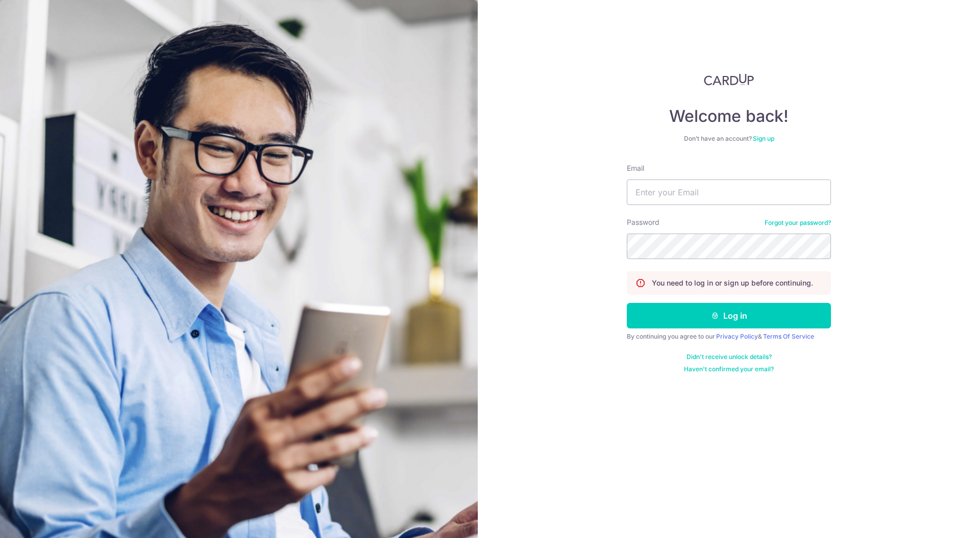 Image resolution: width=980 pixels, height=538 pixels. I want to click on h4: Welcome back!, so click(729, 117).